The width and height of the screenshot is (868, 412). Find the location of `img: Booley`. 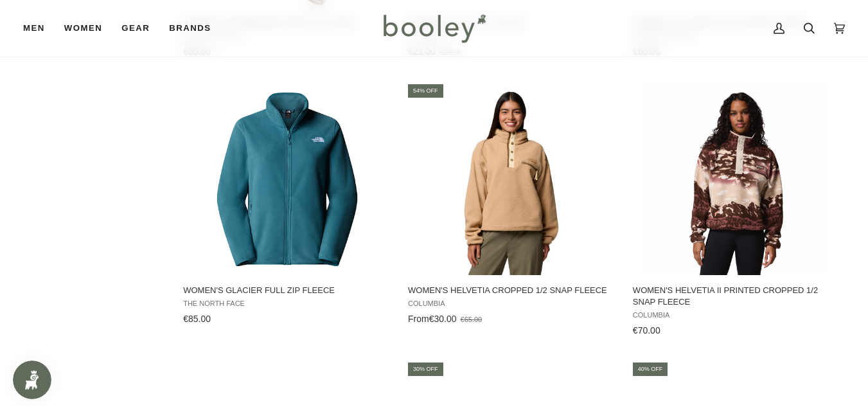

img: Booley is located at coordinates (434, 29).